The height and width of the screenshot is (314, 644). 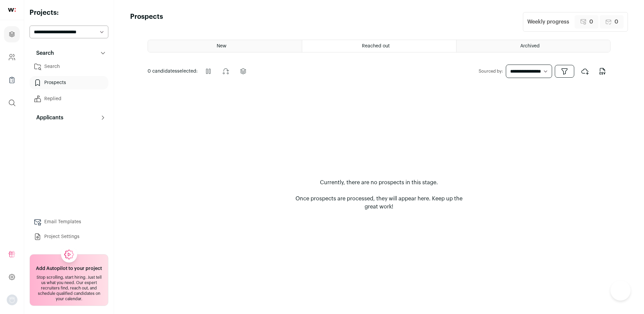 What do you see at coordinates (69, 83) in the screenshot?
I see `a: Prospects` at bounding box center [69, 83].